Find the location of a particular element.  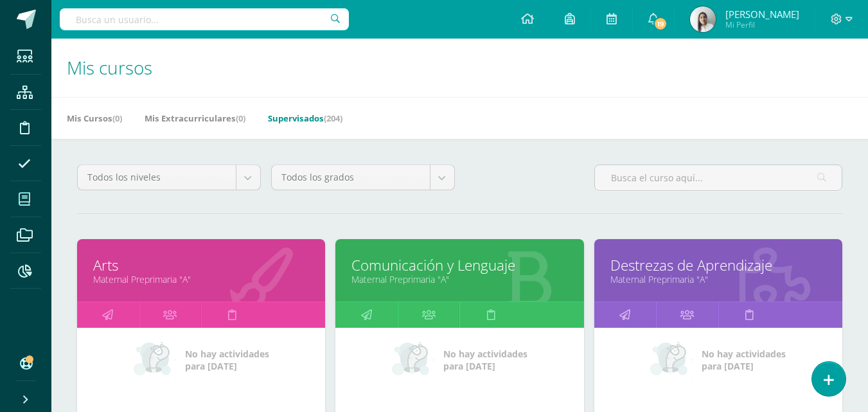

a: Supervisados(204) is located at coordinates (305, 119).